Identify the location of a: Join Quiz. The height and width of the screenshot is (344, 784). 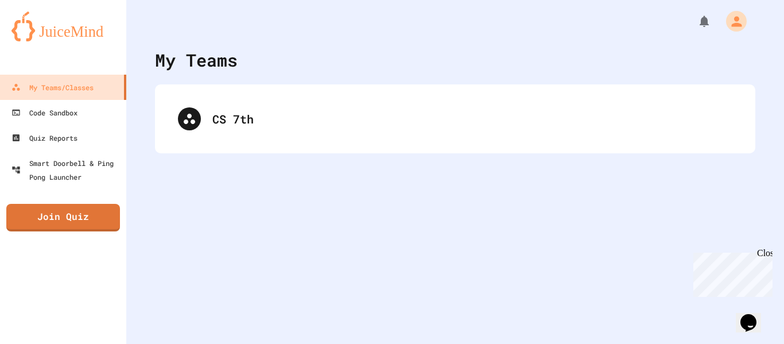
(63, 217).